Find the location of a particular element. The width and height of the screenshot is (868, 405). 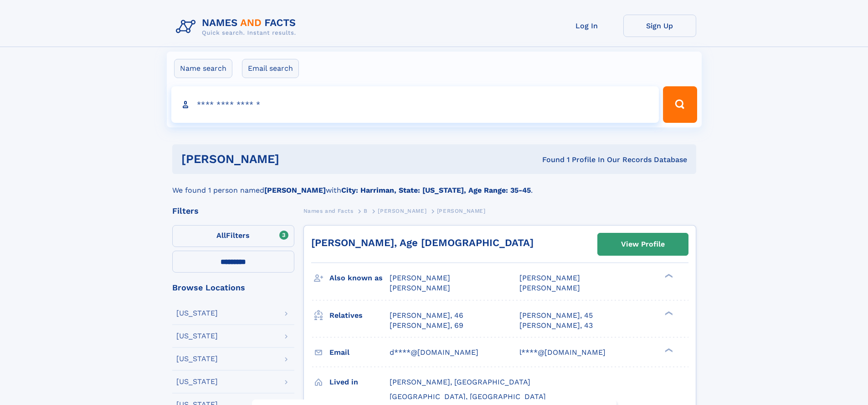

div: Browse Locations is located at coordinates (233, 288).